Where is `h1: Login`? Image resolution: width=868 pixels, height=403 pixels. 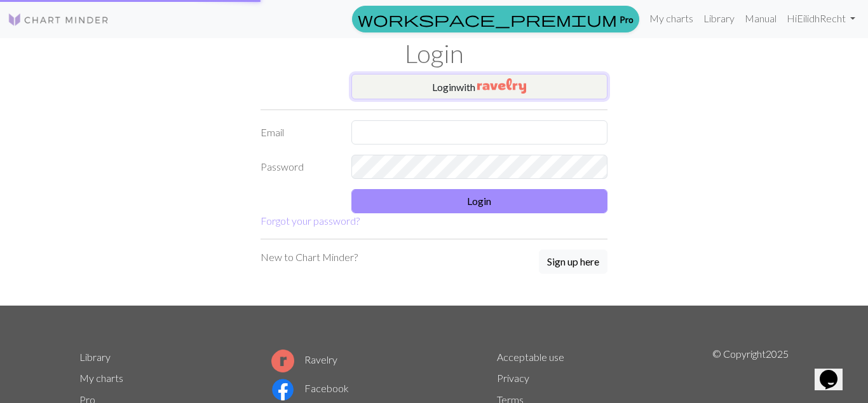
h1: Login is located at coordinates (434, 54).